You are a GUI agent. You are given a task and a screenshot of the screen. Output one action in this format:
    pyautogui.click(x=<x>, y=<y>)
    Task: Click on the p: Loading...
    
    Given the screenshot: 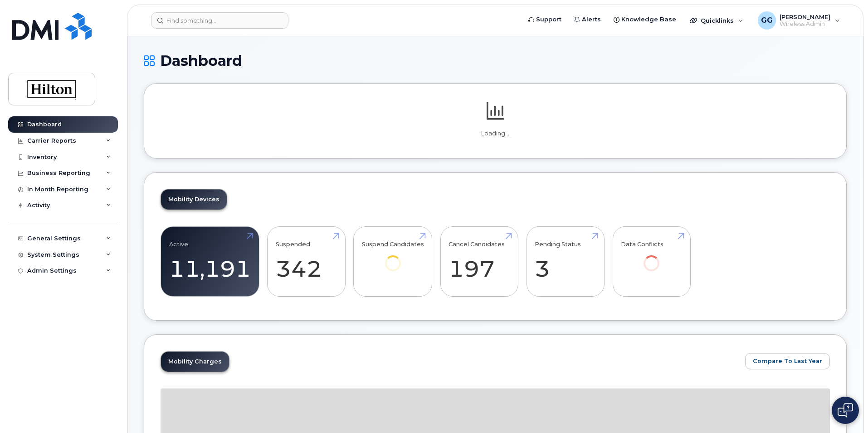 What is the action you would take?
    pyautogui.click(x=495, y=133)
    